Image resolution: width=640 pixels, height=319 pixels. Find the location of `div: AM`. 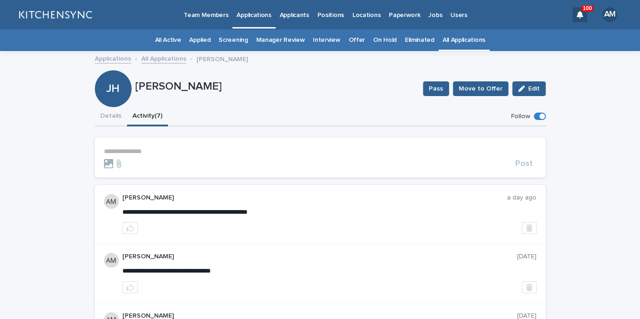

div: AM is located at coordinates (610, 15).